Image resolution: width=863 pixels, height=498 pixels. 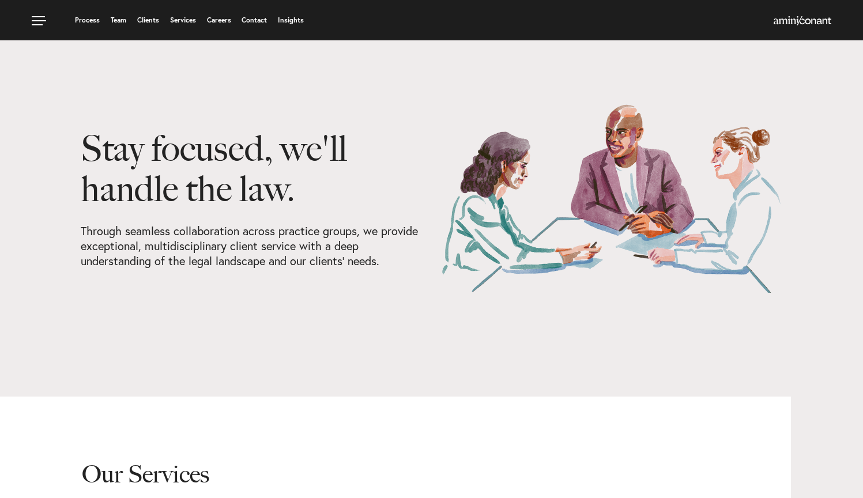 What do you see at coordinates (254, 20) in the screenshot?
I see `a: Contact` at bounding box center [254, 20].